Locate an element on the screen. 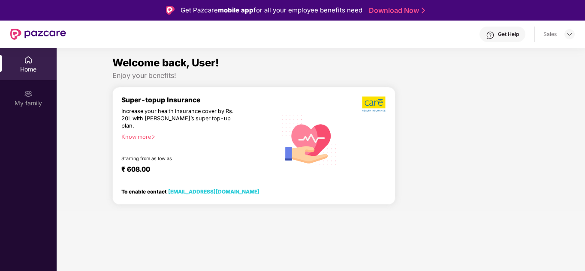  div: Get Help is located at coordinates (508, 34).